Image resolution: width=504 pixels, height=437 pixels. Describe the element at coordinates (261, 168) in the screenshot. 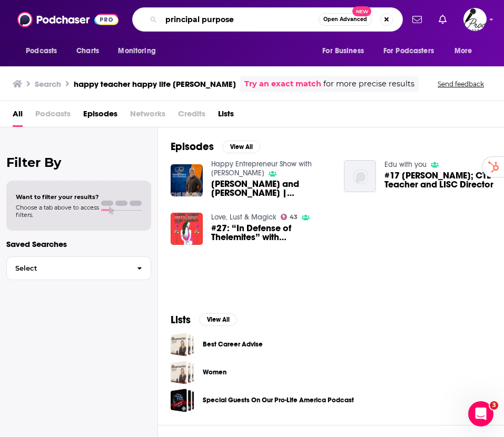

I see `a: Happy Entrepreneur Show with Che Brown` at that location.